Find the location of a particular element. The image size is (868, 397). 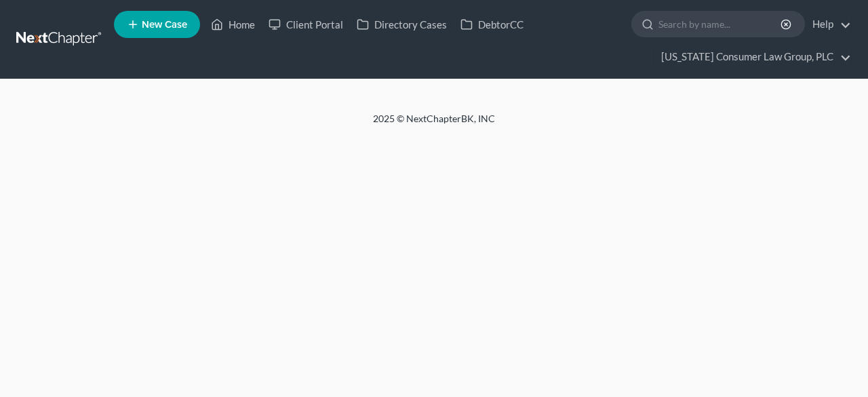

a: Client Portal is located at coordinates (306, 24).